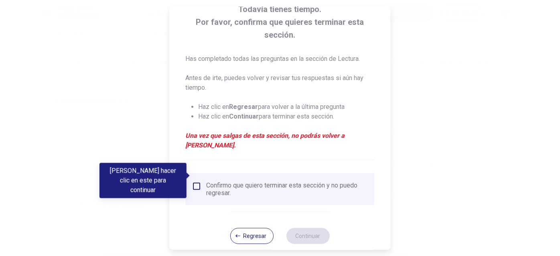 The height and width of the screenshot is (256, 560). What do you see at coordinates (197, 186) in the screenshot?
I see `span: Debes hacer clic en este para continuar` at bounding box center [197, 186].